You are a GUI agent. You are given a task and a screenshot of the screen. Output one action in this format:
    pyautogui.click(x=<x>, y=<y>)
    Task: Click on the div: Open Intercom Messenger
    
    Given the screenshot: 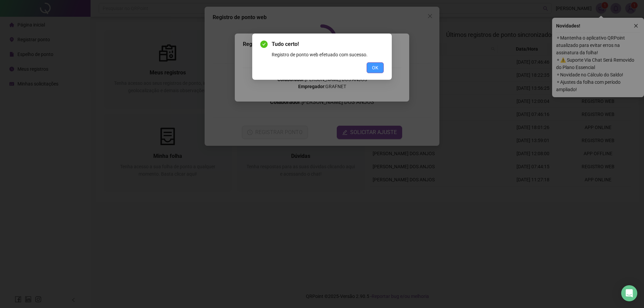 What is the action you would take?
    pyautogui.click(x=629, y=294)
    